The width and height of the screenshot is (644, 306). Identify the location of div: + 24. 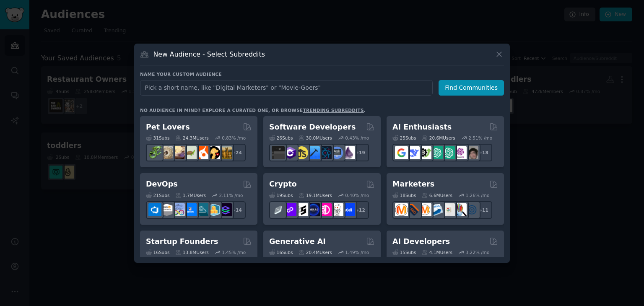
(237, 153).